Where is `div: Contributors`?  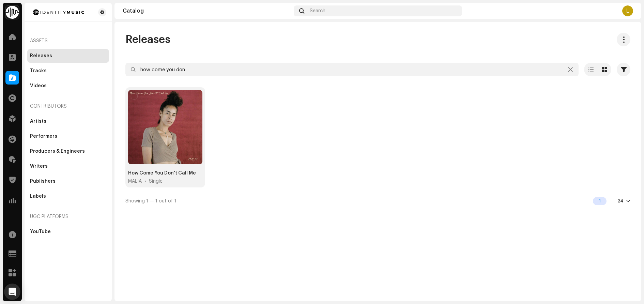 div: Contributors is located at coordinates (68, 106).